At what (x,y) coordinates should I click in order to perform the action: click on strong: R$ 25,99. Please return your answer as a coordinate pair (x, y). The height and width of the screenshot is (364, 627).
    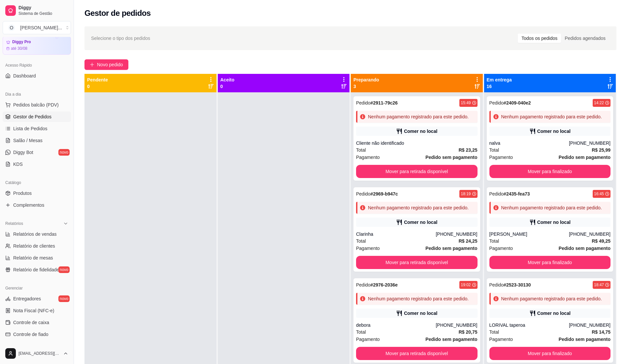
    Looking at the image, I should click on (601, 150).